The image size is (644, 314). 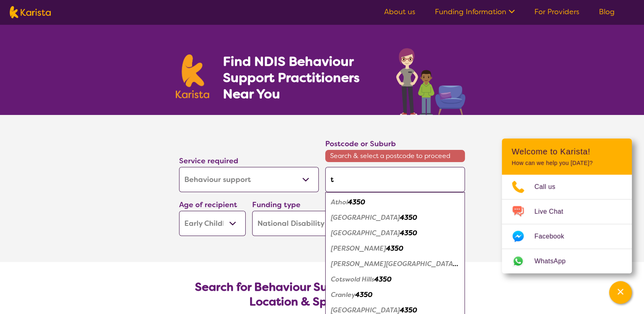 What do you see at coordinates (395, 264) in the screenshot?
I see `div: Clifford Gardens 4350` at bounding box center [395, 264].